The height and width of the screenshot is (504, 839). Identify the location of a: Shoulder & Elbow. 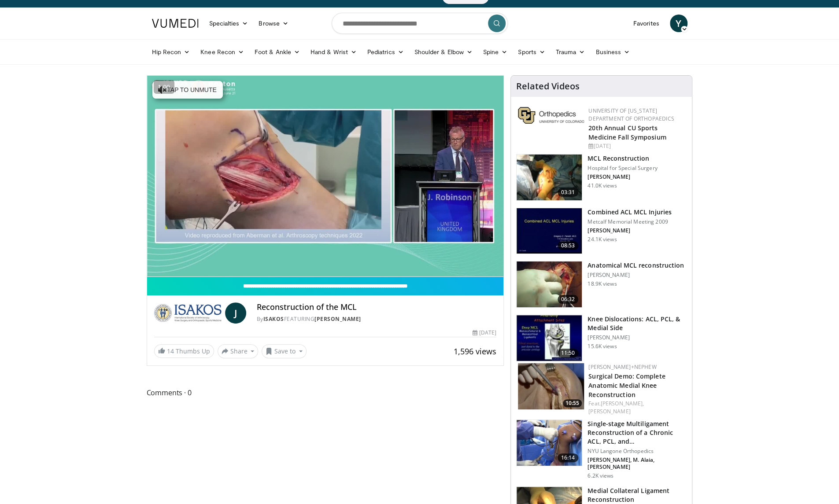
(444, 52).